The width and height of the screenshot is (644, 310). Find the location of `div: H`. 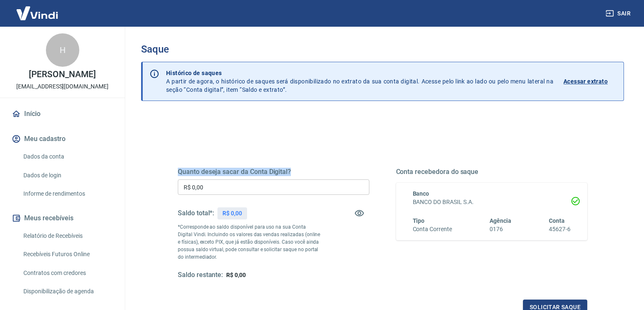

div: H is located at coordinates (63, 50).